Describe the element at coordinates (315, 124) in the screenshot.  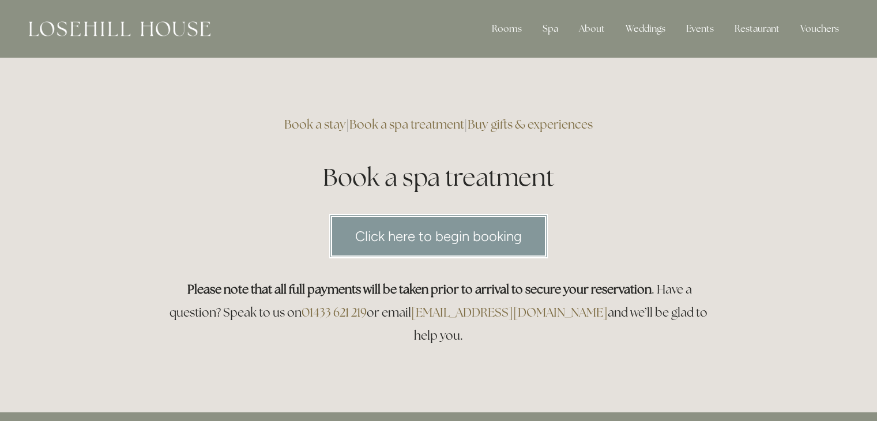
I see `a: Book a stay` at that location.